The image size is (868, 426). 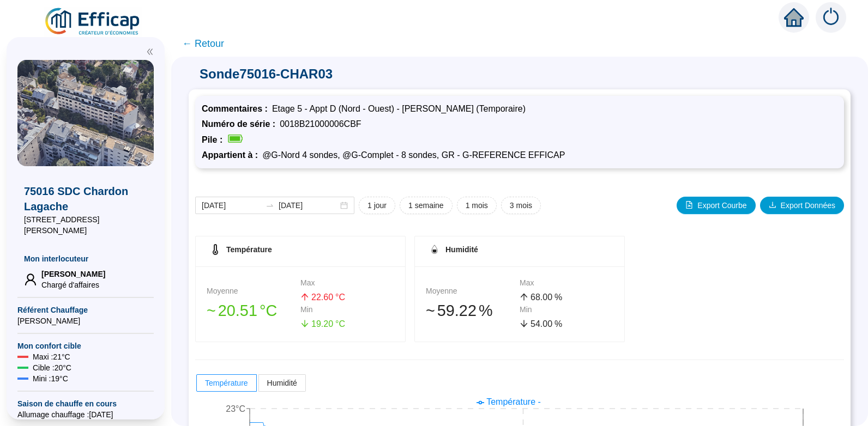 I want to click on span: Export Données, so click(x=808, y=205).